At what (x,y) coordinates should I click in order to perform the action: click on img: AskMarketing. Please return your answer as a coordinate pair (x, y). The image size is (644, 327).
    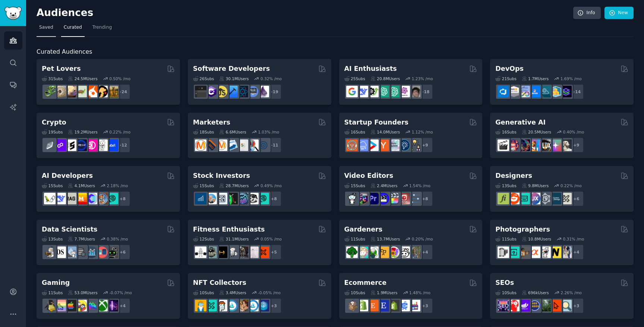
    Looking at the image, I should click on (221, 145).